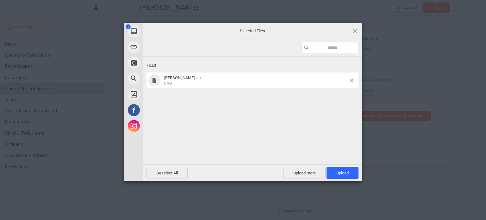 This screenshot has width=486, height=220. What do you see at coordinates (304, 173) in the screenshot?
I see `span: Upload more` at bounding box center [304, 173].